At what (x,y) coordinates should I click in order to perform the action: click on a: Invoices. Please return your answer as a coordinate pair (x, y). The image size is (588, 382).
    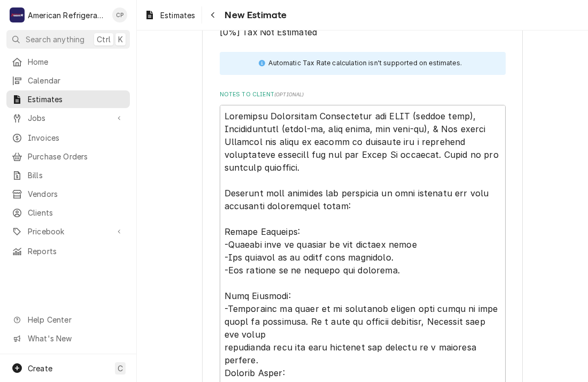
    Looking at the image, I should click on (68, 137).